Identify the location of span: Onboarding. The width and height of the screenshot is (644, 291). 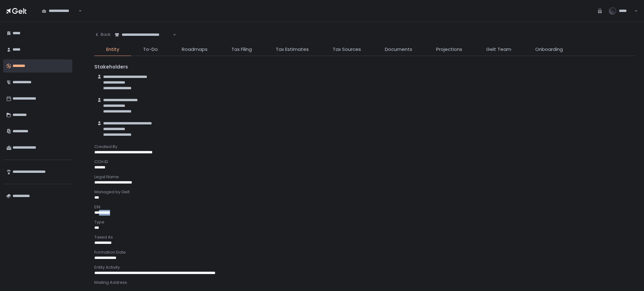
(549, 49).